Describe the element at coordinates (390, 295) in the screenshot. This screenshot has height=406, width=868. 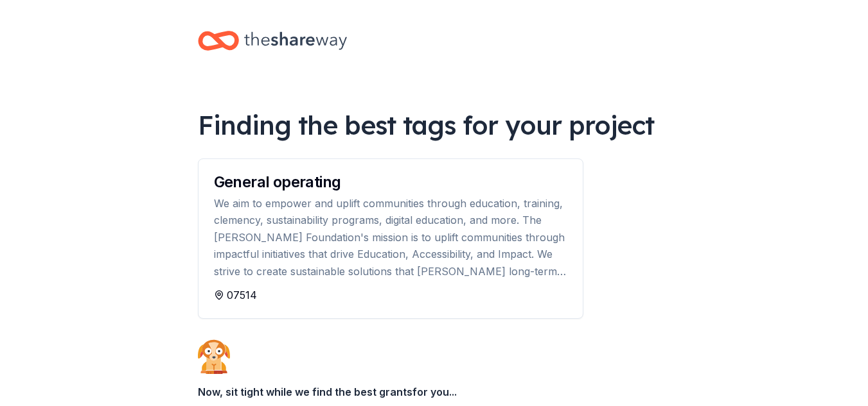
I see `div: 07514` at that location.